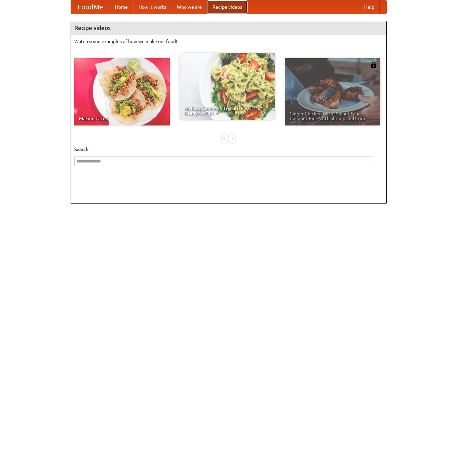 This screenshot has height=476, width=457. Describe the element at coordinates (121, 7) in the screenshot. I see `a: Home` at that location.